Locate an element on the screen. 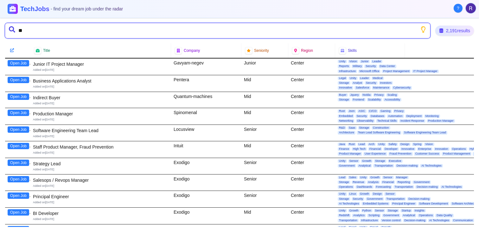 The width and height of the screenshot is (479, 232). span: Analyst is located at coordinates (358, 83).